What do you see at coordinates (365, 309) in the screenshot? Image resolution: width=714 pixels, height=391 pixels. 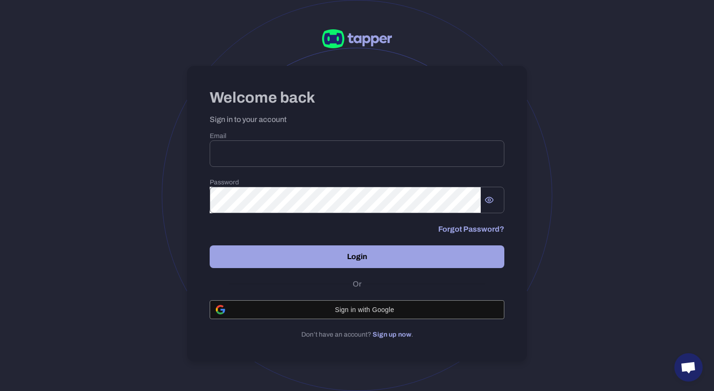 I see `span: Sign in with Google` at bounding box center [365, 309].